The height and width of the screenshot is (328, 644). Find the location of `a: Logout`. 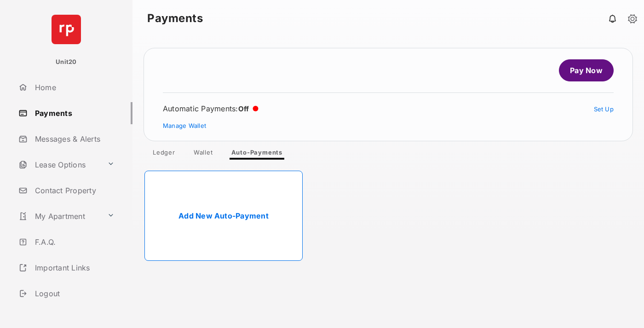

a: Logout is located at coordinates (73, 294).